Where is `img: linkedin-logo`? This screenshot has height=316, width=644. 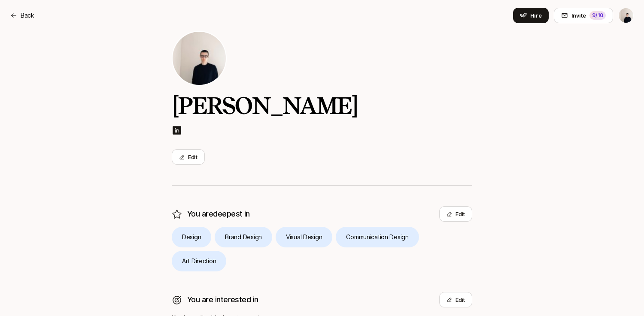 img: linkedin-logo is located at coordinates (177, 130).